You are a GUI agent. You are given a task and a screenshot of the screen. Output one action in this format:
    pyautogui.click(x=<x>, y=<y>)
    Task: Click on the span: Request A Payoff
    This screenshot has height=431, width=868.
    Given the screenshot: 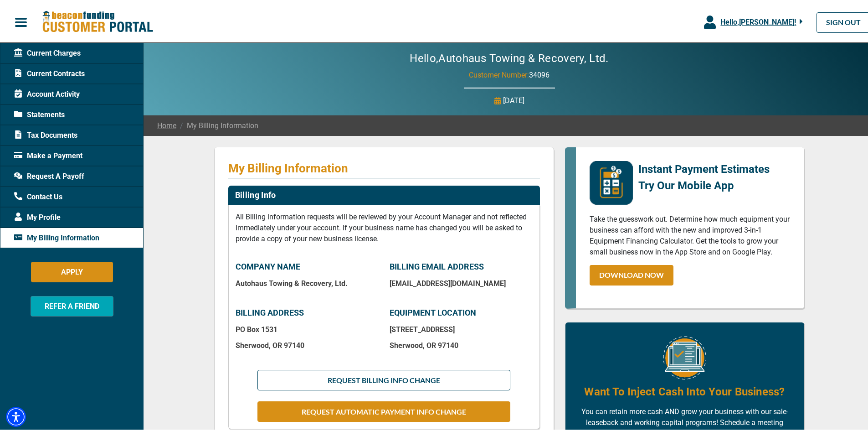 What is the action you would take?
    pyautogui.click(x=50, y=174)
    